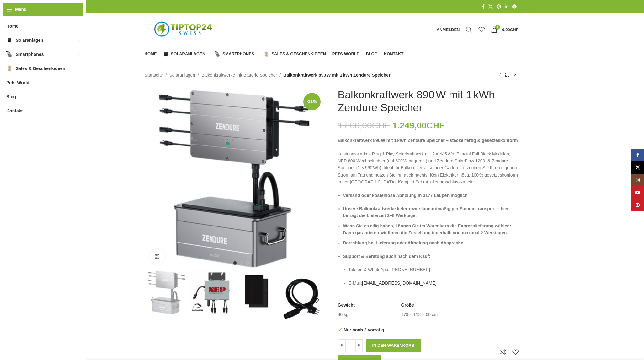 Image resolution: width=644 pixels, height=360 pixels. I want to click on img: Balkonkraftwerk 890 W mit 1 kWh Zendure Speicher – Bild 2, so click(212, 293).